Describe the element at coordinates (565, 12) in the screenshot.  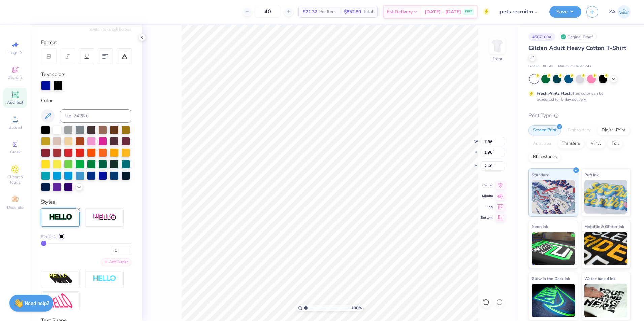
I see `button: Save` at that location.